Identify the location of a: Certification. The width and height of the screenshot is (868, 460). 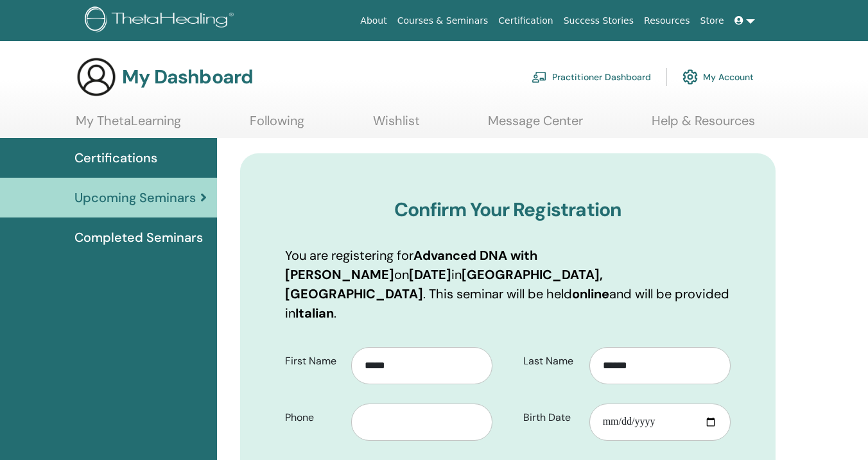
(524, 20).